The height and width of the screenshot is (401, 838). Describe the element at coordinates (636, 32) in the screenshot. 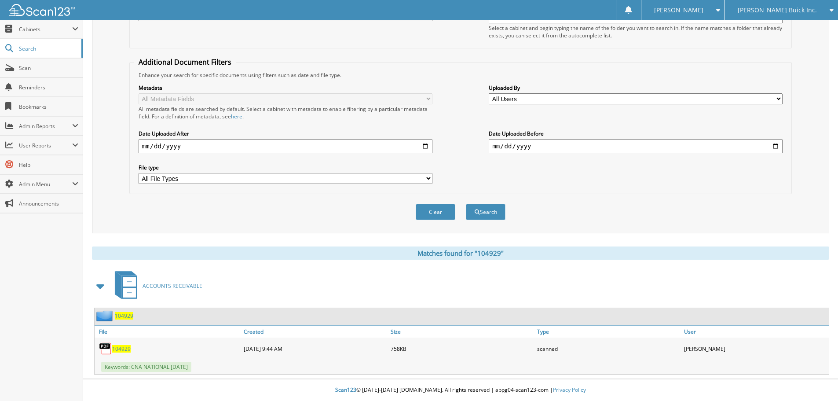

I see `div: Select a cabinet and begin typing the name of the folder you want to search in. If the name match...` at that location.